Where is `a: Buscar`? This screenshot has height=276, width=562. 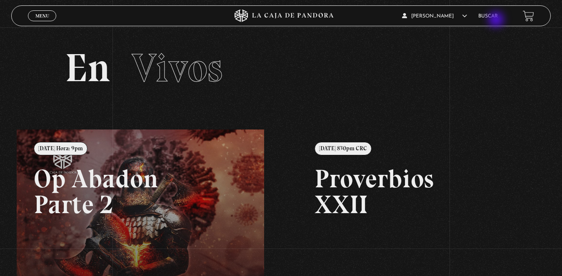 a: Buscar is located at coordinates (488, 16).